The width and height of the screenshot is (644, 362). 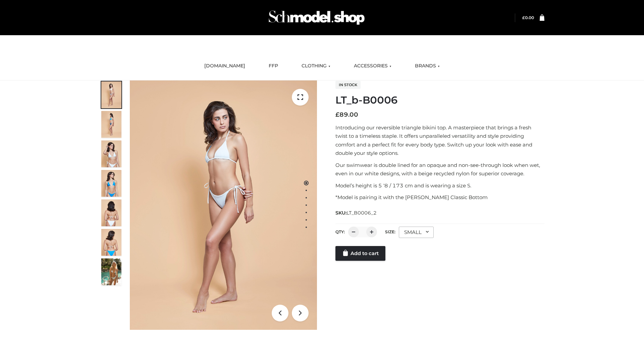 I want to click on a: ACCESSORIES, so click(x=373, y=66).